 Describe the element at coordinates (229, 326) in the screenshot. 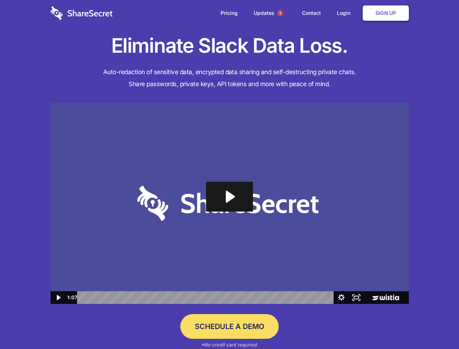

I see `a: Schedule a Demo` at that location.